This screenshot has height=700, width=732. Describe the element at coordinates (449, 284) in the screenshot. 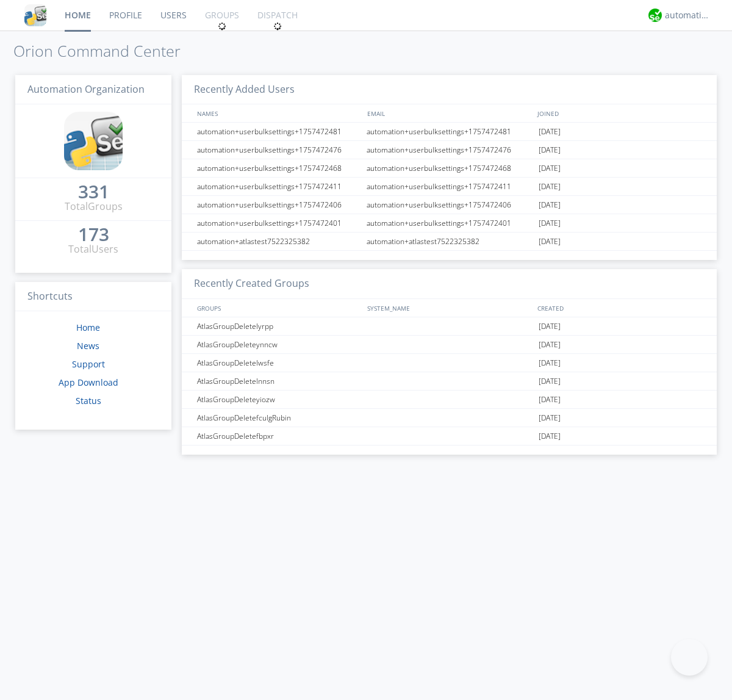

I see `h3: Recently Created Groups` at that location.